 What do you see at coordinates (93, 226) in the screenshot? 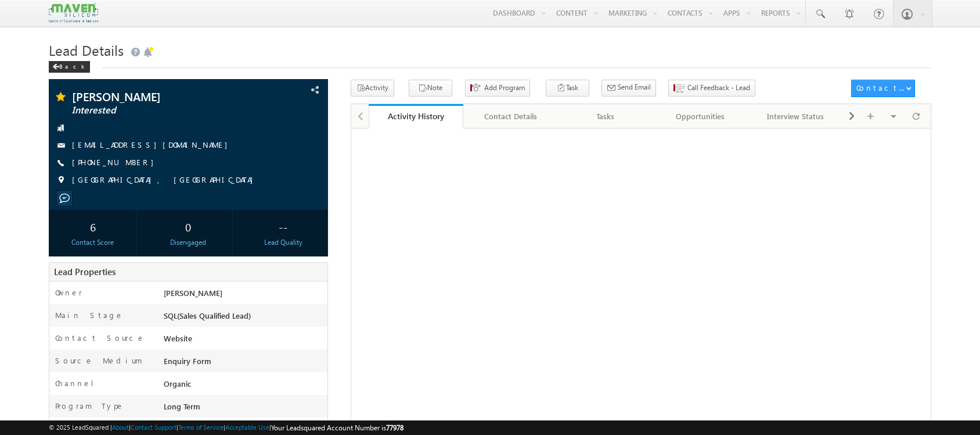
I see `div: 6` at bounding box center [93, 226].